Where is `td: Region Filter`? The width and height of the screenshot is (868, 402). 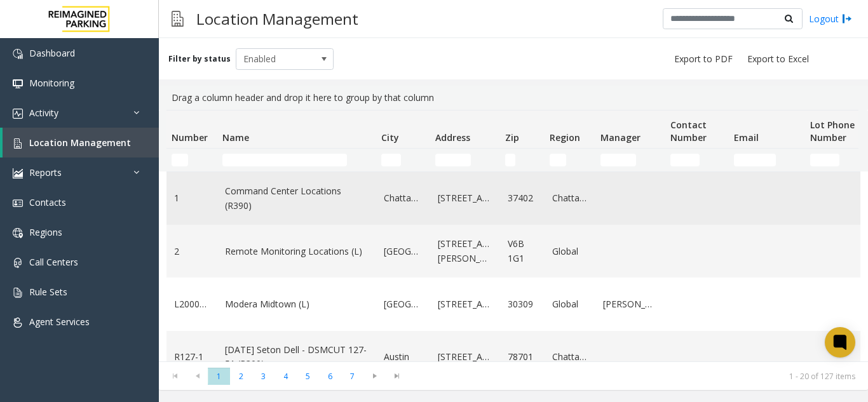
td: Region Filter is located at coordinates (570, 160).